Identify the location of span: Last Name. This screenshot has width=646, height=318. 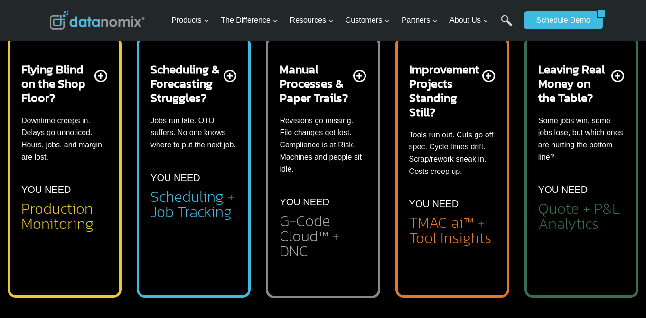
(229, 5).